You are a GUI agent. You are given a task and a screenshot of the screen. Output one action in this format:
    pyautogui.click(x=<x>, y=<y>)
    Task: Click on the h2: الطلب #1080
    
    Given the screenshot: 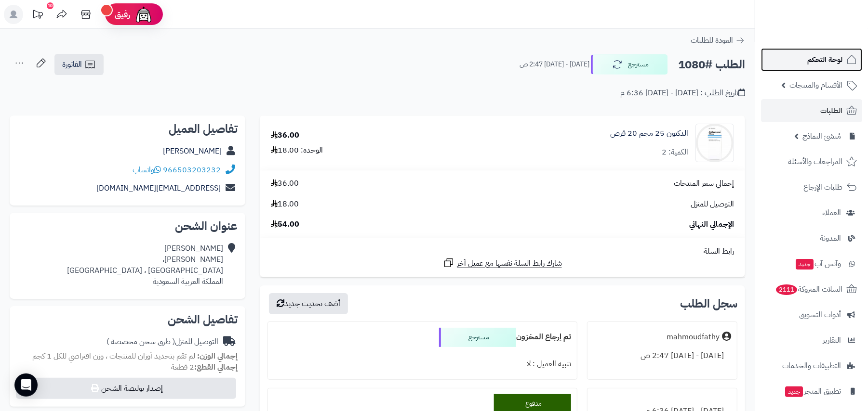 What is the action you would take?
    pyautogui.click(x=711, y=64)
    